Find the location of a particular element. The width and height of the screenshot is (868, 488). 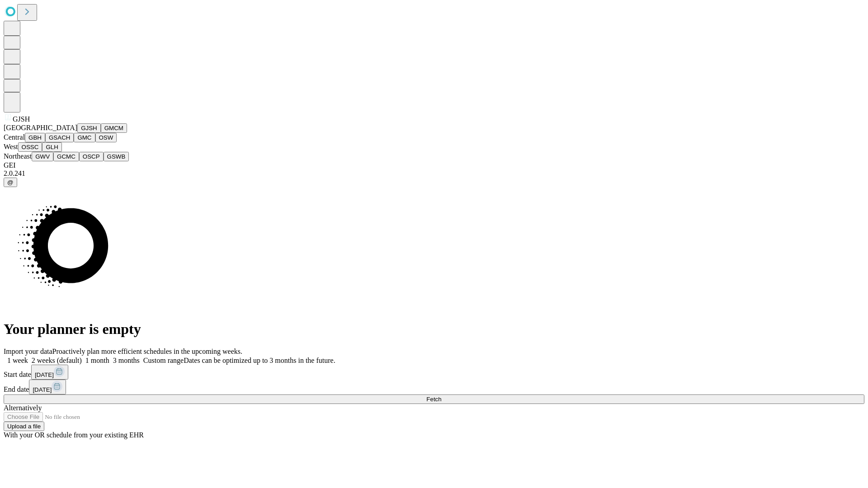

button: GSACH is located at coordinates (59, 138).